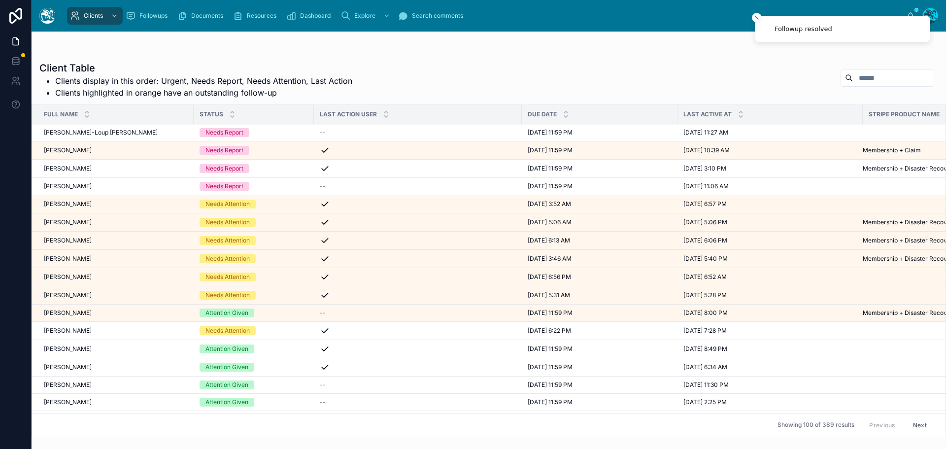 This screenshot has width=946, height=449. What do you see at coordinates (257, 16) in the screenshot?
I see `a: Resources` at bounding box center [257, 16].